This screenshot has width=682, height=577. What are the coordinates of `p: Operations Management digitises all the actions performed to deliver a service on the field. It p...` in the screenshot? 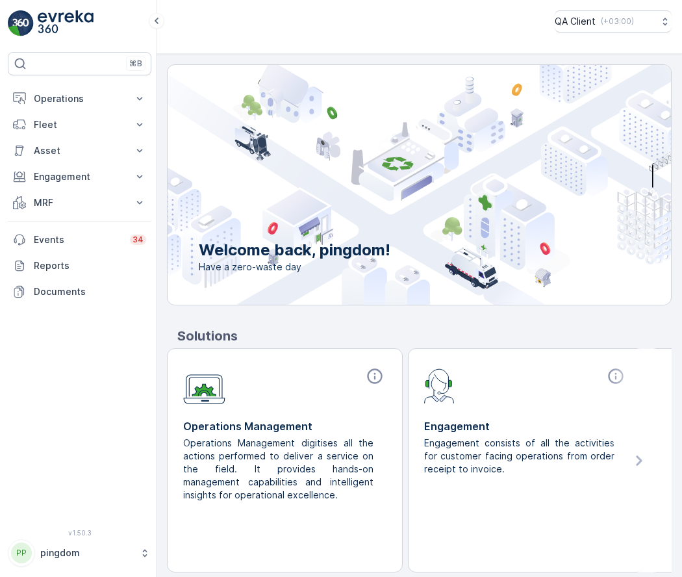 It's located at (279, 469).